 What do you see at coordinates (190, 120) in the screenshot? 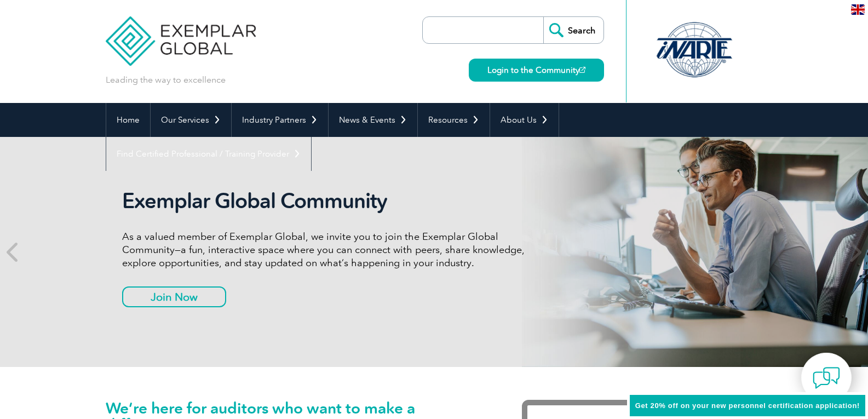
I see `a: Our Services` at bounding box center [190, 120].